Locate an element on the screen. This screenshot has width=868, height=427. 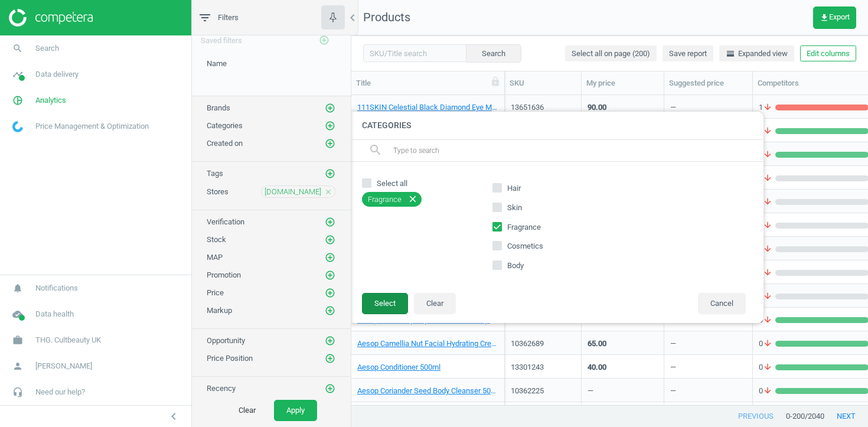
span: Stock is located at coordinates (216, 239).